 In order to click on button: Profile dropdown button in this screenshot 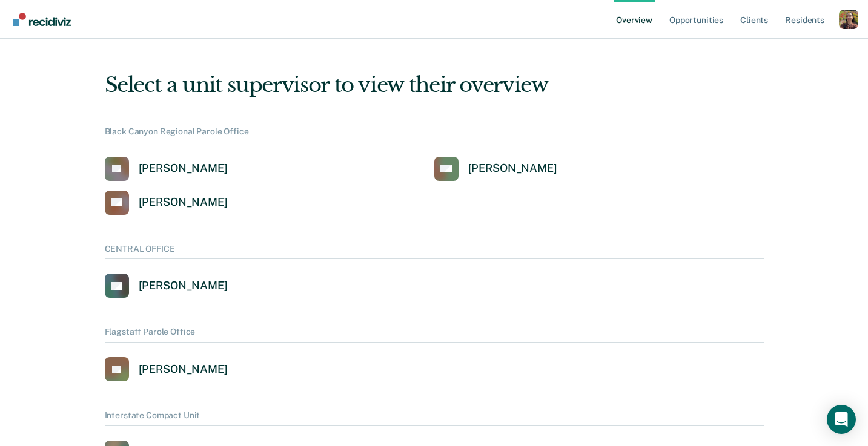, I will do `click(848, 20)`.